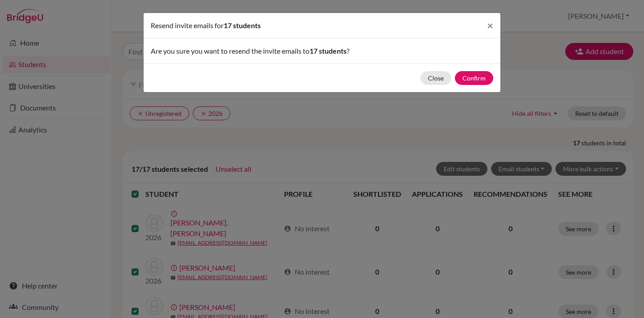  Describe the element at coordinates (187, 25) in the screenshot. I see `span: Resend invite emails for` at that location.